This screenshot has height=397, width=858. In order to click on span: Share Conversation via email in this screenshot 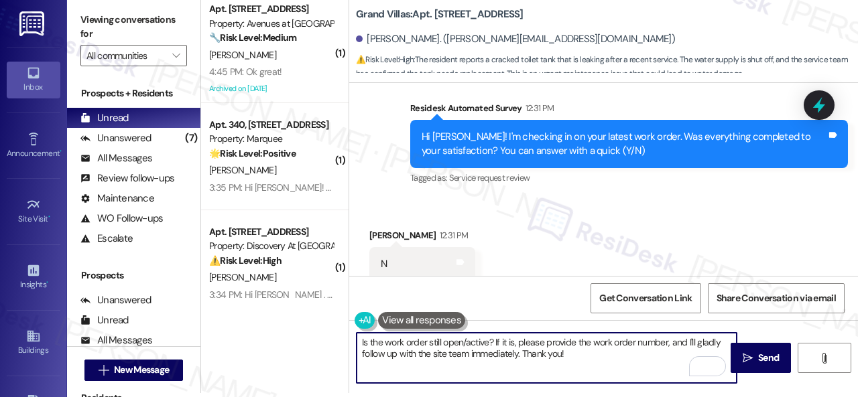, I will do `click(776, 298)`.